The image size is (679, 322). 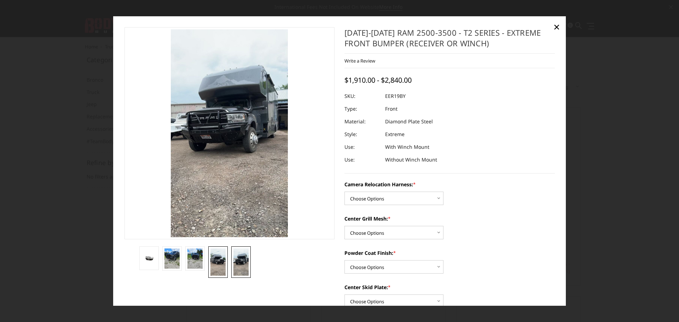 What do you see at coordinates (362, 109) in the screenshot?
I see `dt: Type:` at bounding box center [362, 109].